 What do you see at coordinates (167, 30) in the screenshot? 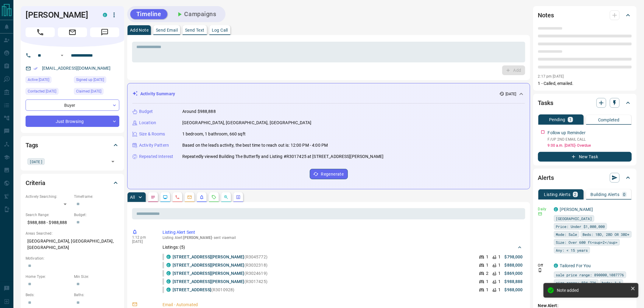
I see `p: Send Email` at bounding box center [167, 30].